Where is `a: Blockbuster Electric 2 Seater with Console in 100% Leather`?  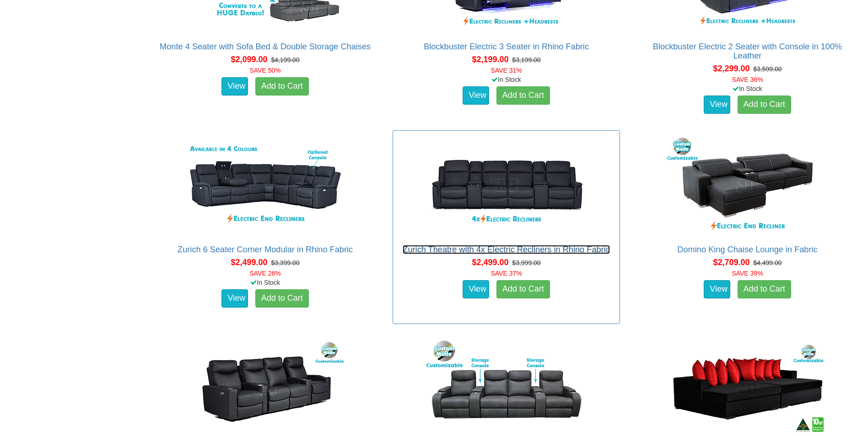 a: Blockbuster Electric 2 Seater with Console in 100% Leather is located at coordinates (747, 51).